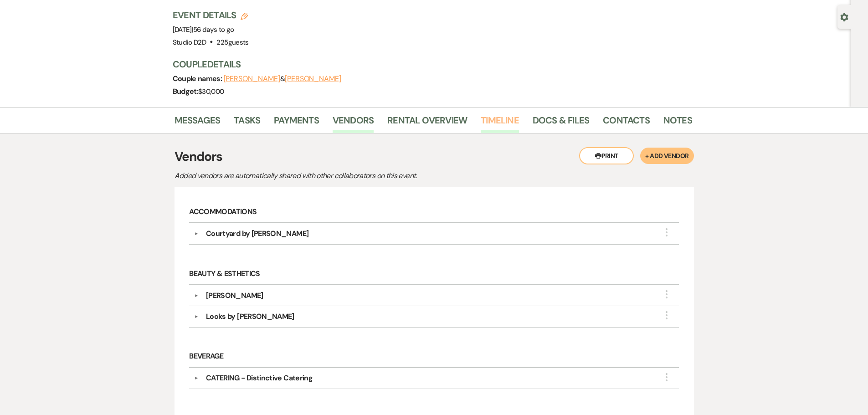 The height and width of the screenshot is (415, 868). What do you see at coordinates (434, 274) in the screenshot?
I see `h6: Beauty & Esthetics` at bounding box center [434, 274].